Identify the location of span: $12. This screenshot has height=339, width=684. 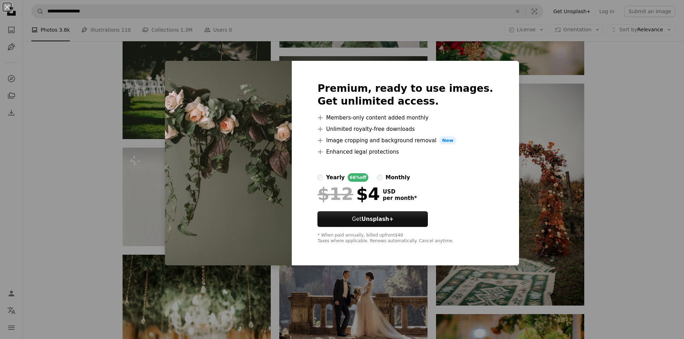
(335, 194).